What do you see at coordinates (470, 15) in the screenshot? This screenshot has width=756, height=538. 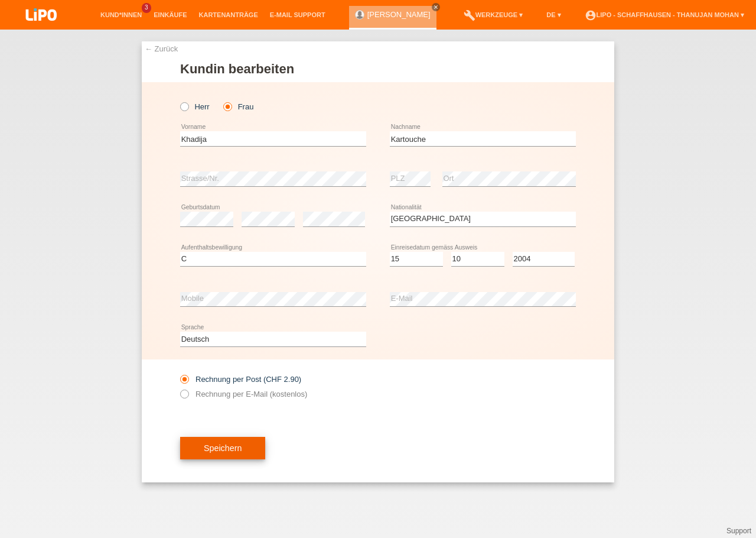 I see `i: build` at bounding box center [470, 15].